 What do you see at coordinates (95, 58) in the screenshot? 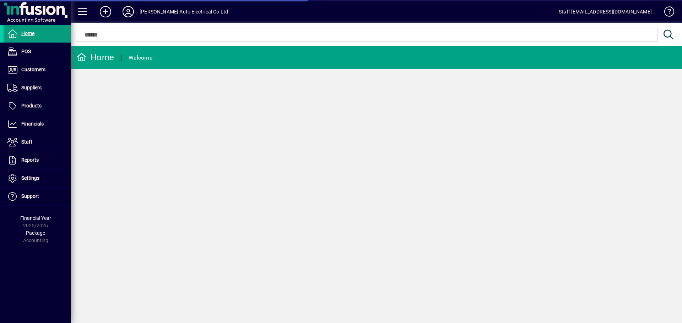
I see `div: Home` at bounding box center [95, 58].